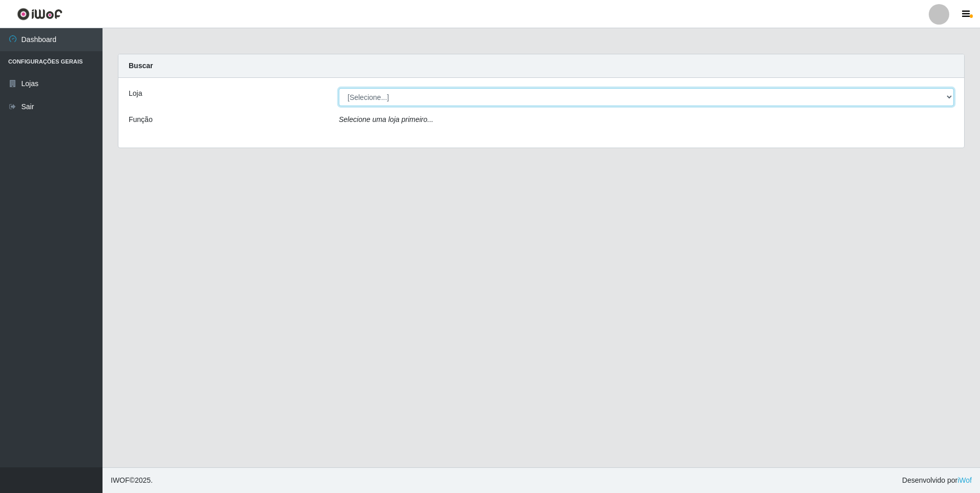 This screenshot has width=980, height=493. I want to click on label: Loja, so click(135, 93).